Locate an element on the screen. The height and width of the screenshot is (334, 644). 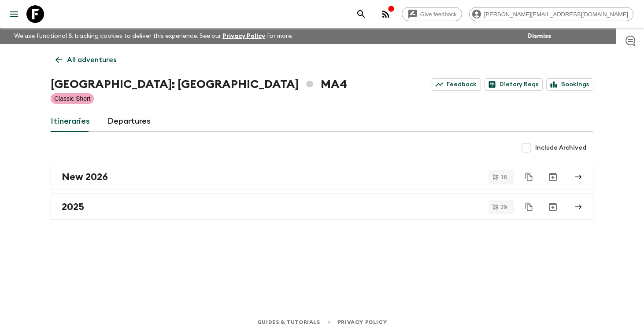
a: All adventures is located at coordinates (86, 59).